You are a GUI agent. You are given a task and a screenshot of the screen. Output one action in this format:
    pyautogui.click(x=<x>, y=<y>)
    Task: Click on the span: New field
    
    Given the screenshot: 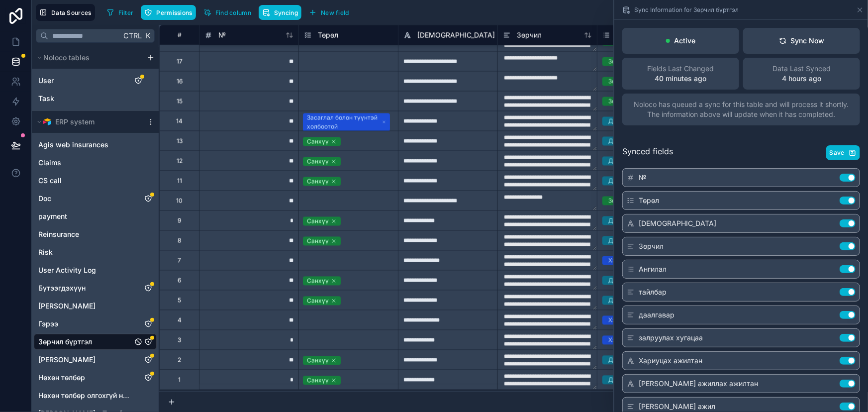 What is the action you would take?
    pyautogui.click(x=335, y=13)
    